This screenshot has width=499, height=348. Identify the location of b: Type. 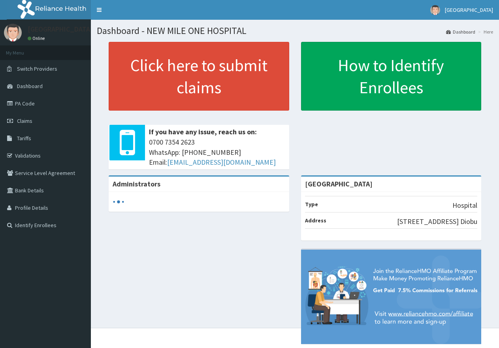
(311, 204).